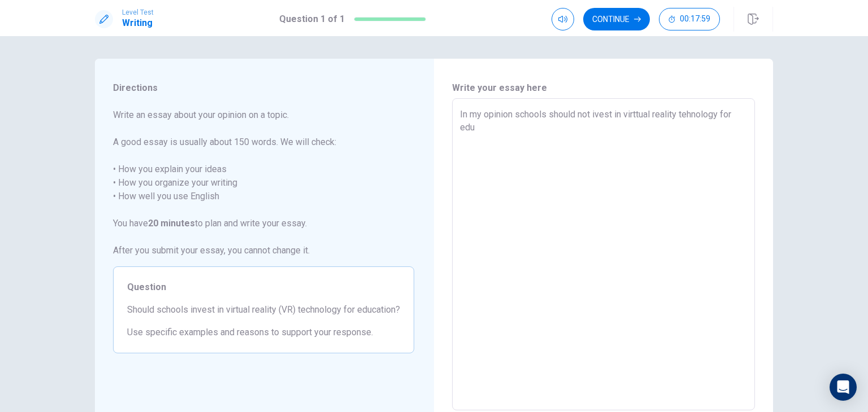  What do you see at coordinates (603, 88) in the screenshot?
I see `h6: Write your essay here` at bounding box center [603, 88].